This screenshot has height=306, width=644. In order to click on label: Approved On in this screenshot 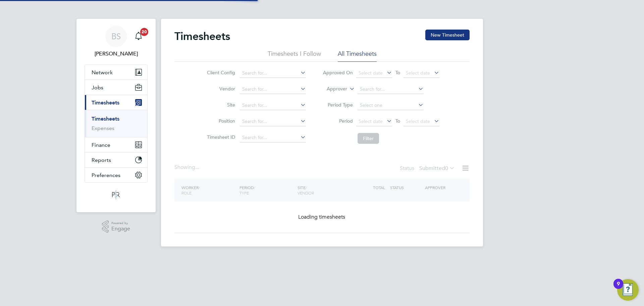, I will do `click(338, 72)`.